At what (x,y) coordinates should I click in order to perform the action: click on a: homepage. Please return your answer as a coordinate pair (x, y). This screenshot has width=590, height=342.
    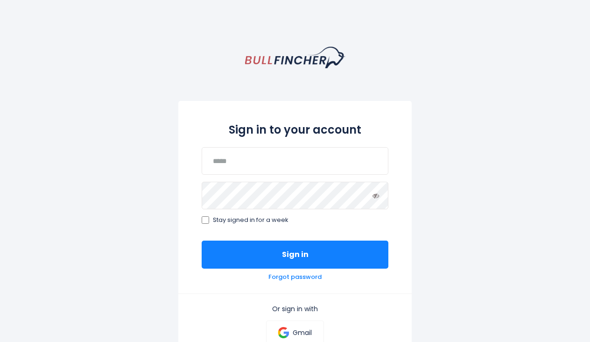
    Looking at the image, I should click on (295, 57).